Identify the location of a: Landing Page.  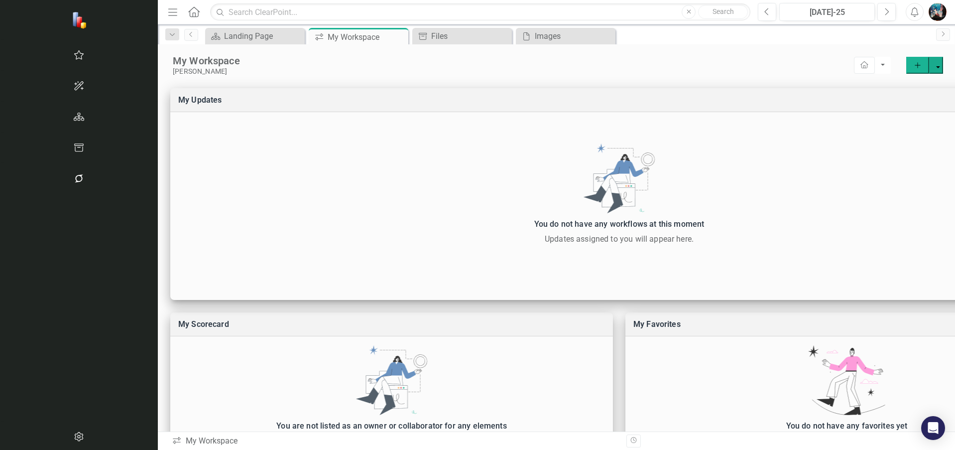
(255, 36).